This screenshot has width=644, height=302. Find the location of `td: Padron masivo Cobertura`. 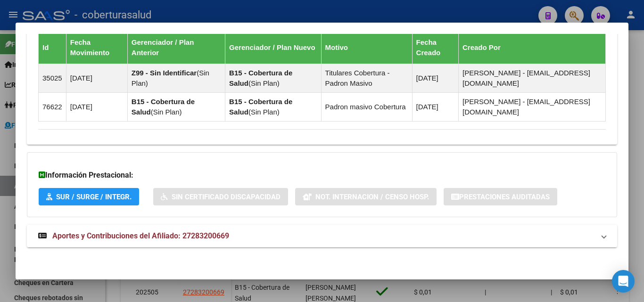

td: Padron masivo Cobertura is located at coordinates (366, 106).